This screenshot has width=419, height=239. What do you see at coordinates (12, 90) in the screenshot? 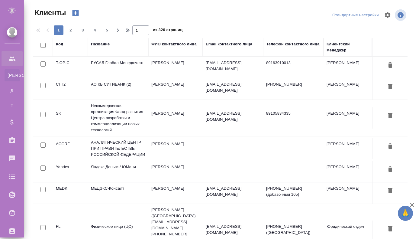
I see `a: Д` at bounding box center [12, 90].